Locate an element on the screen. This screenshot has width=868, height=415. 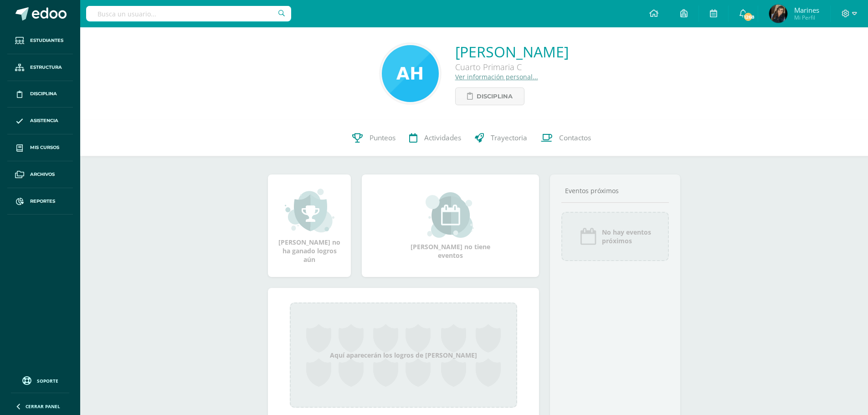
a: Mis cursos is located at coordinates (40, 148).